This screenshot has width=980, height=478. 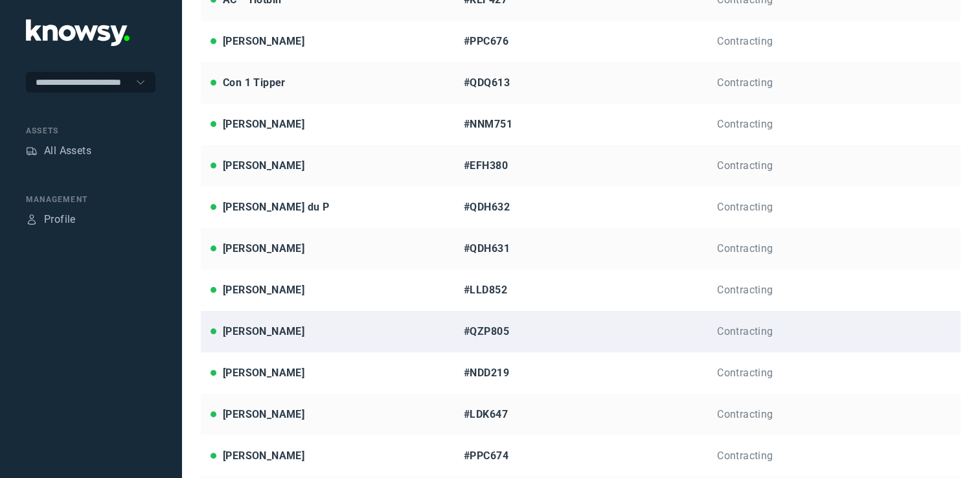 What do you see at coordinates (581, 166) in the screenshot?
I see `div: #EFH380` at bounding box center [581, 166].